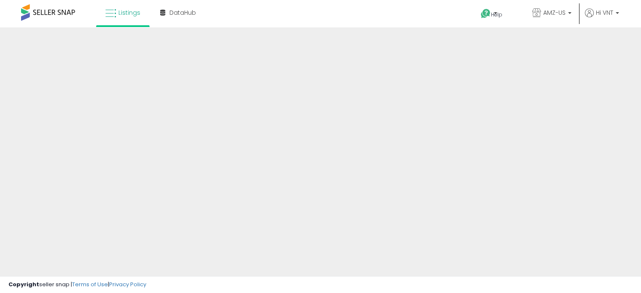 Image resolution: width=641 pixels, height=293 pixels. Describe the element at coordinates (485, 13) in the screenshot. I see `i: Get Help` at that location.